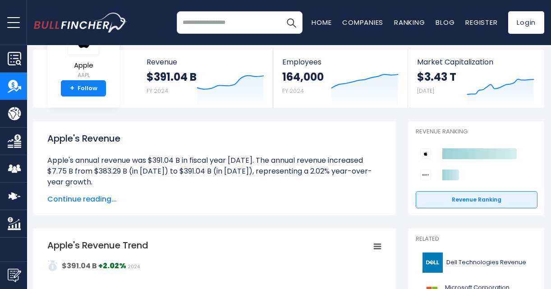 The height and width of the screenshot is (289, 551). What do you see at coordinates (215, 138) in the screenshot?
I see `h1: Apple's Revenue` at bounding box center [215, 138].